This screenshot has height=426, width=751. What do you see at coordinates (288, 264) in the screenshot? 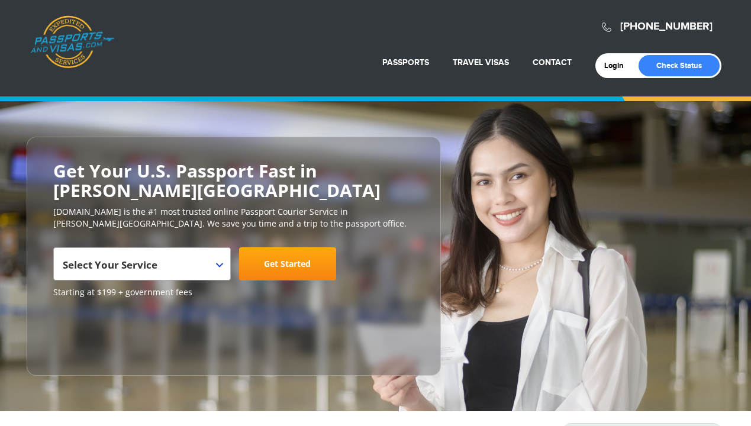
I see `a: Get Started` at bounding box center [288, 264].